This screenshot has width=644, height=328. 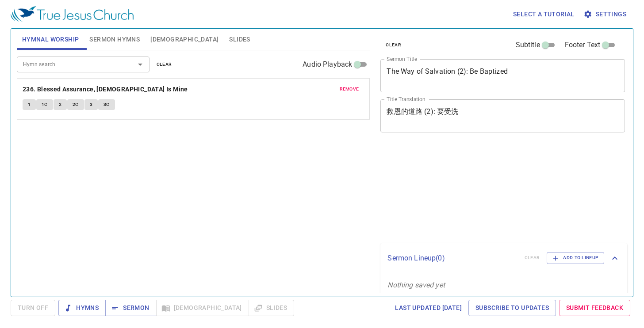 I want to click on a: Submit Feedback, so click(x=595, y=308).